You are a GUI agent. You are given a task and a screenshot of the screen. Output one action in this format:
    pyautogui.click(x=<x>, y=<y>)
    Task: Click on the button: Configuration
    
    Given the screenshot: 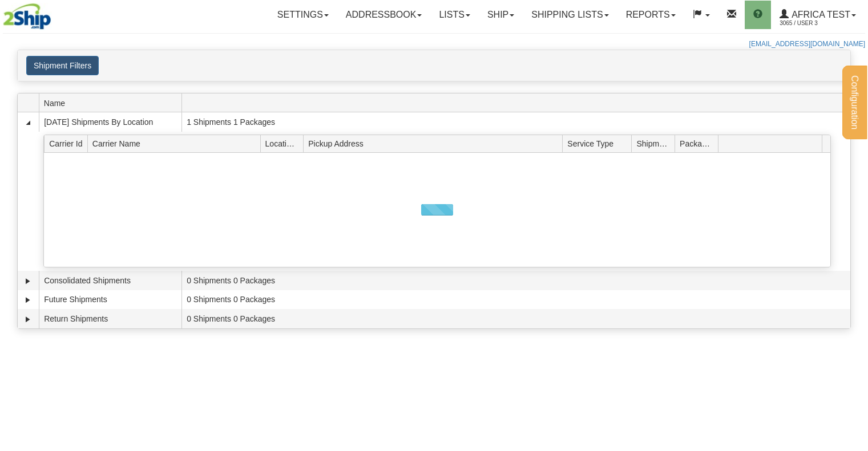 What is the action you would take?
    pyautogui.click(x=854, y=102)
    